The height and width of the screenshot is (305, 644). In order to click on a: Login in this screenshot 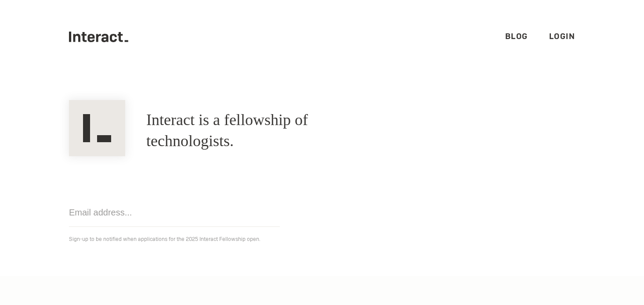, I will do `click(563, 36)`.